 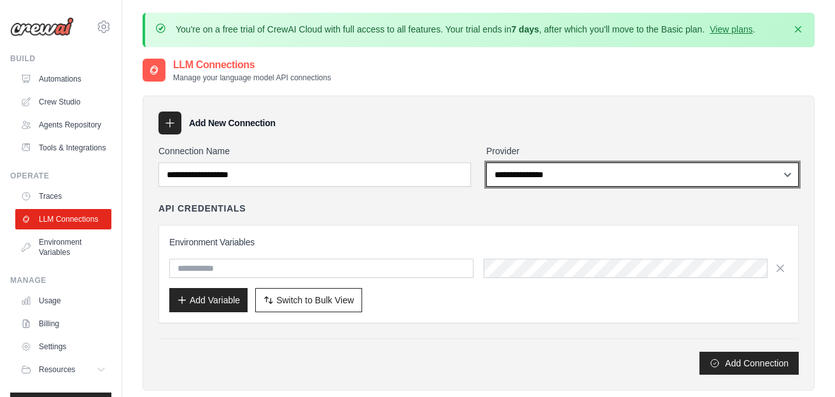 What do you see at coordinates (642, 151) in the screenshot?
I see `label: Provider` at bounding box center [642, 151].